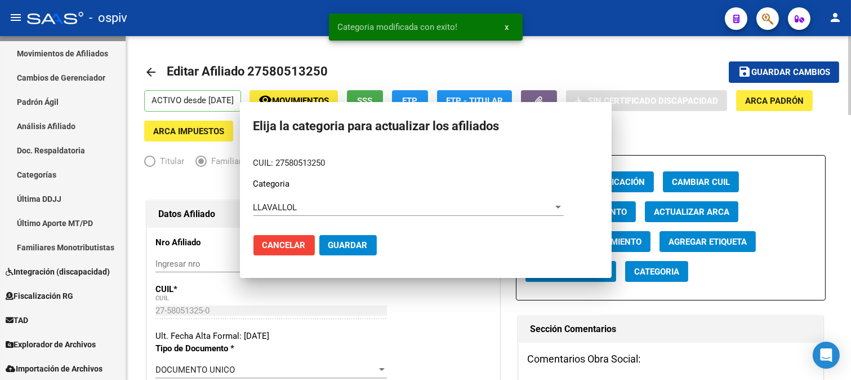 The width and height of the screenshot is (851, 380). What do you see at coordinates (791, 73) in the screenshot?
I see `span: Guardar cambios` at bounding box center [791, 73].